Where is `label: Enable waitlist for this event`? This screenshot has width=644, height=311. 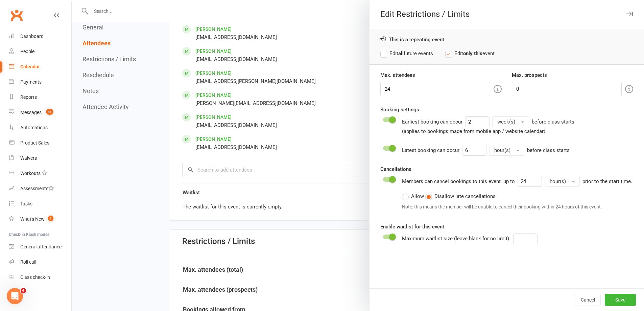 label: Enable waitlist for this event is located at coordinates (412, 227).